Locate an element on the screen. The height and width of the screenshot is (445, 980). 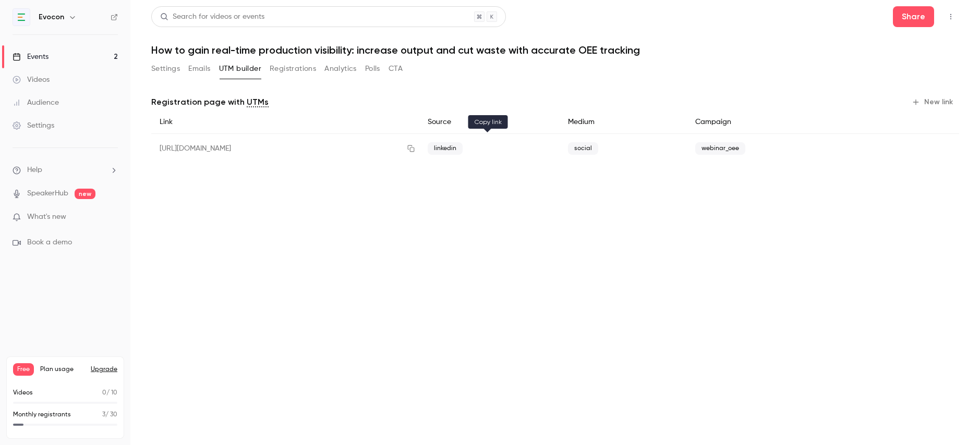
span: 3 is located at coordinates (104, 415).